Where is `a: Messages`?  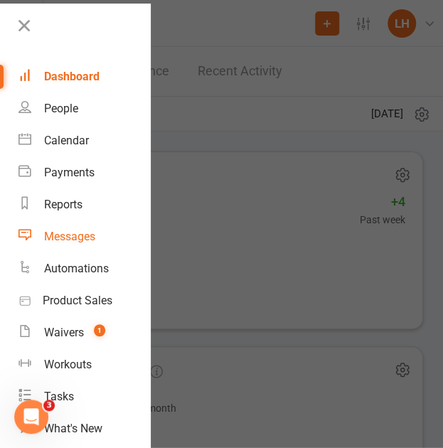 a: Messages is located at coordinates (84, 236).